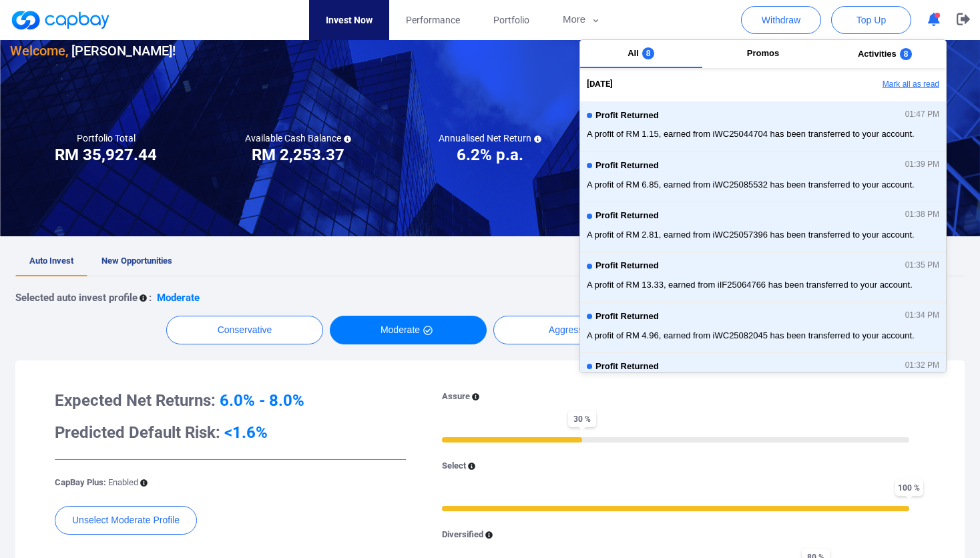 This screenshot has width=980, height=558. Describe the element at coordinates (298, 155) in the screenshot. I see `h3: RM 2,253.37` at that location.